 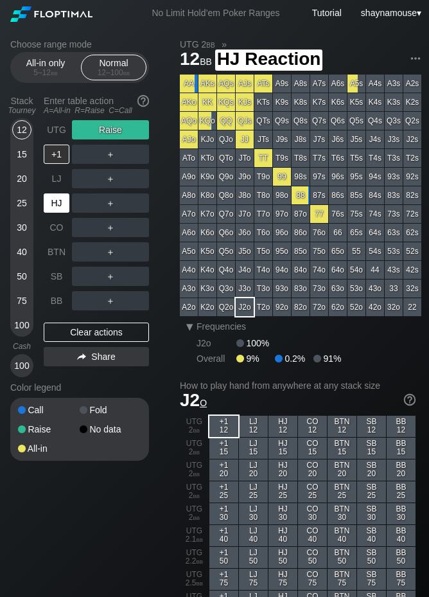 I want to click on div: 93o, so click(x=282, y=288).